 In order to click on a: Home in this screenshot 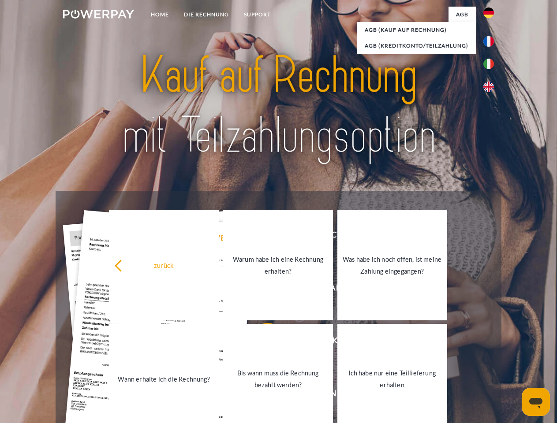, I will do `click(160, 15)`.